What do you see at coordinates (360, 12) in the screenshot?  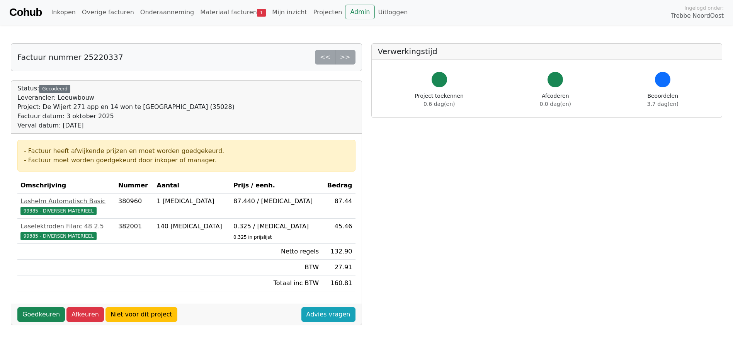 I see `a: Admin` at bounding box center [360, 12].